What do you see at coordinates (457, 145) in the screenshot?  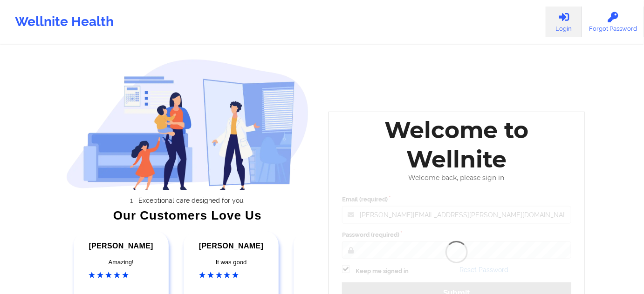 I see `div: Welcome to Wellnite` at bounding box center [457, 145].